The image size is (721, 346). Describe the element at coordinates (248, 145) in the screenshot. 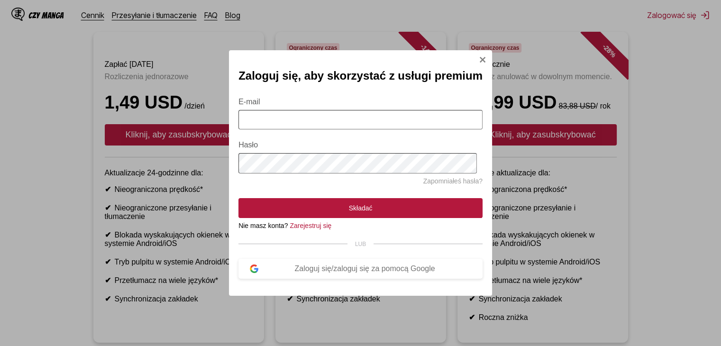

I see `font: Hasło` at that location.